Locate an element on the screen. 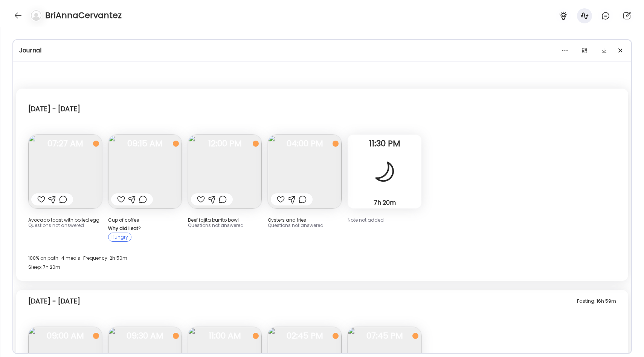 This screenshot has width=644, height=357. div: Cup of coffee is located at coordinates (145, 220).